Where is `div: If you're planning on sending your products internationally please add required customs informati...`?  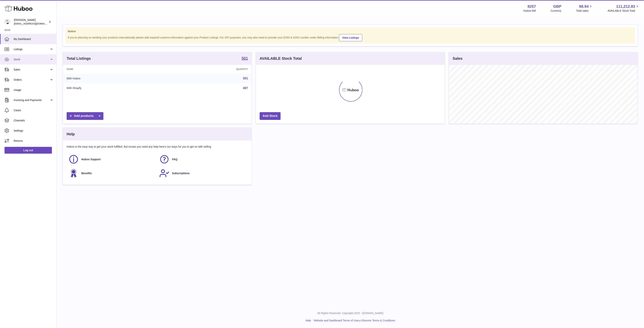
div: If you're planning on sending your products internationally please add required customs informati... is located at coordinates (350, 37).